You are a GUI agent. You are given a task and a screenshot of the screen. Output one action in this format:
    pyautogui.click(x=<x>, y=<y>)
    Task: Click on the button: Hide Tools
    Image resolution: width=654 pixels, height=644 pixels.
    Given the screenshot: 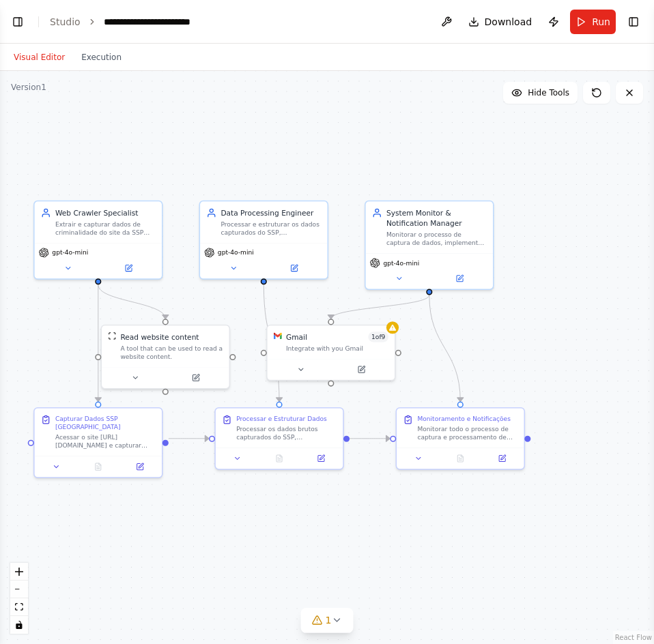 What is the action you would take?
    pyautogui.click(x=539, y=93)
    